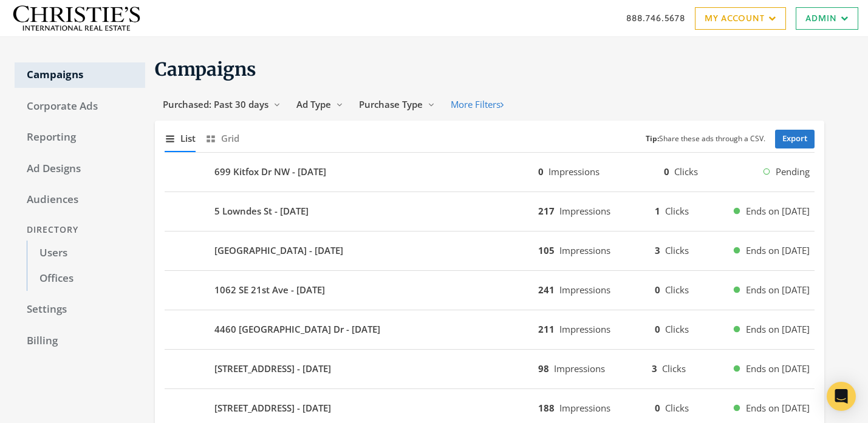  I want to click on span: Pending, so click(793, 172).